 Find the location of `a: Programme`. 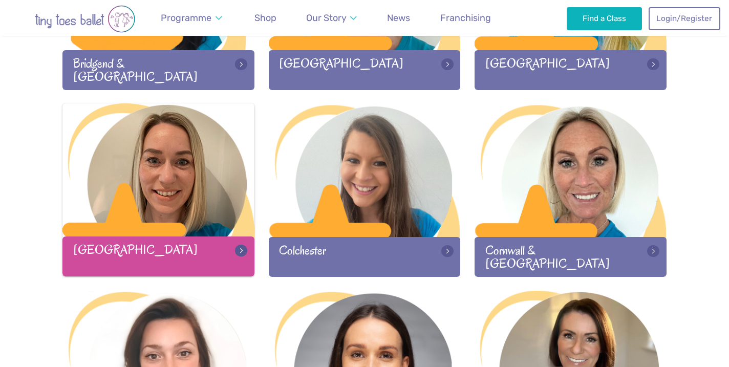

a: Programme is located at coordinates (191, 18).